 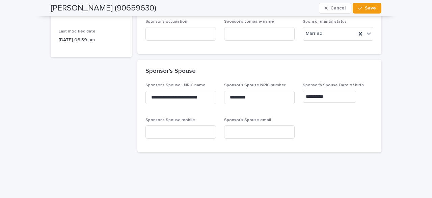 I want to click on span: Sponsor's occupation, so click(x=166, y=22).